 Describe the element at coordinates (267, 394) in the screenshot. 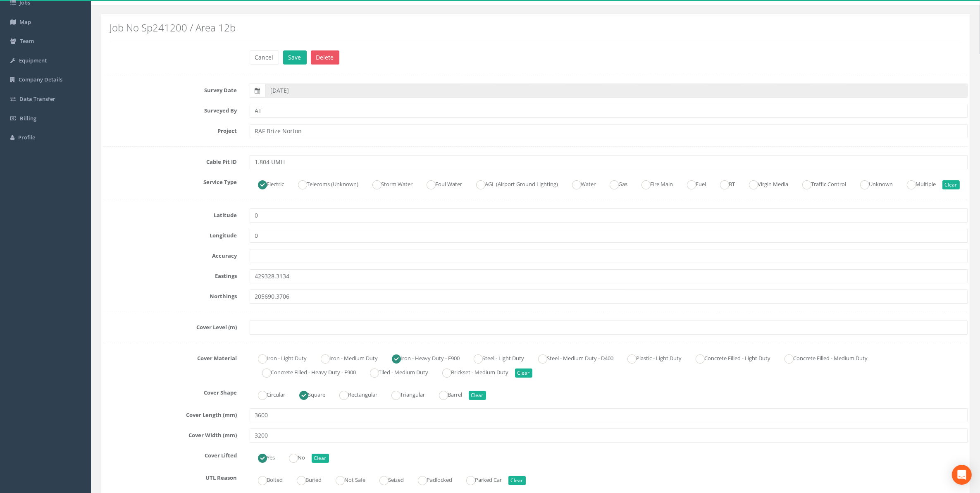

I see `label: Circular` at that location.